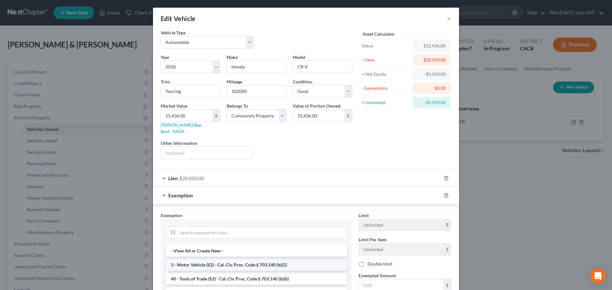 This screenshot has height=290, width=612. I want to click on div: = Unexempt, so click(386, 103).